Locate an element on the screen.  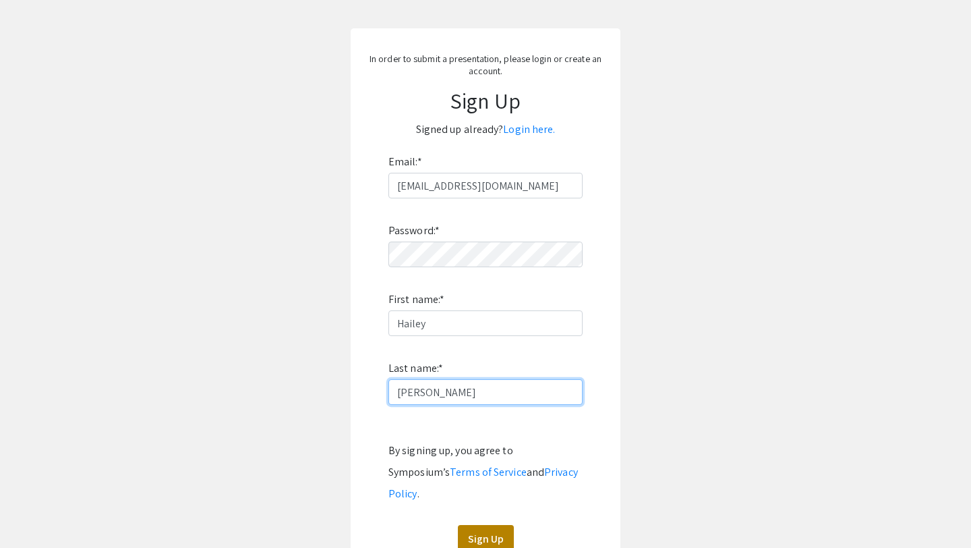
div: By signing up, you agree to Symposium’s and . is located at coordinates (486, 472).